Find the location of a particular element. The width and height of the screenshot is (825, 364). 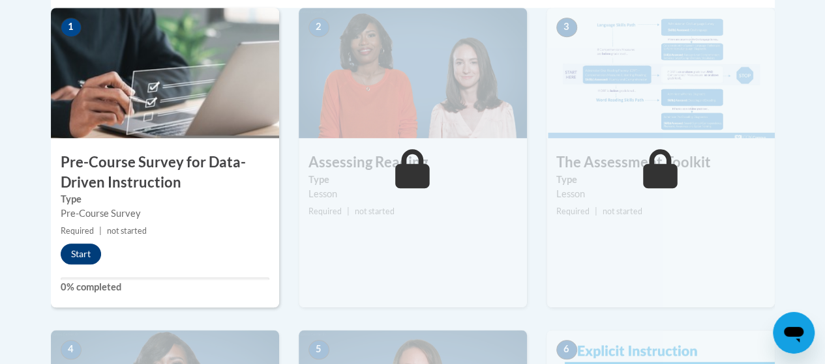

h3: Pre-Course Survey for Data-Driven Instruction is located at coordinates (165, 173).